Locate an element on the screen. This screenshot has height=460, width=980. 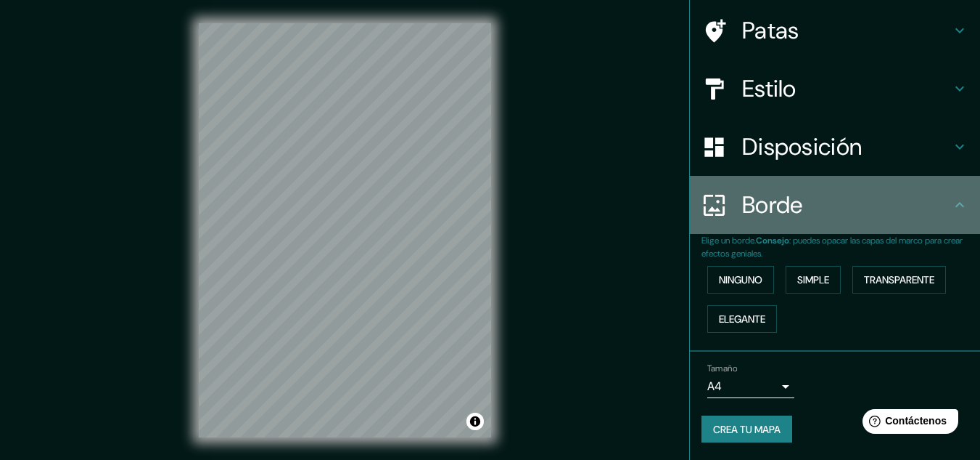
font: Transparente is located at coordinates (899, 280).